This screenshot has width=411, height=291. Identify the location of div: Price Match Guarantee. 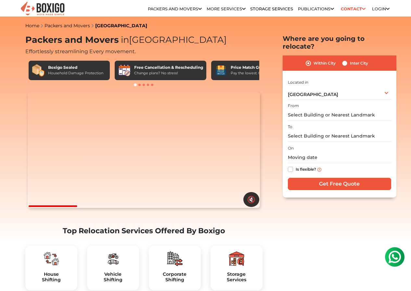
(255, 68).